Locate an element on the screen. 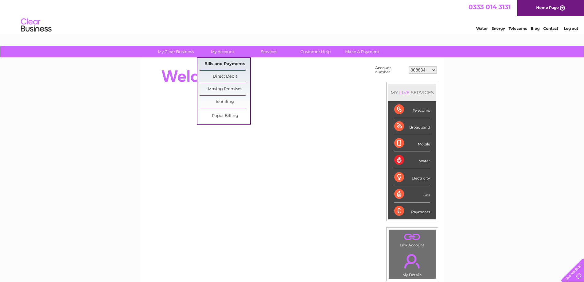  div: Electricity is located at coordinates (412, 177).